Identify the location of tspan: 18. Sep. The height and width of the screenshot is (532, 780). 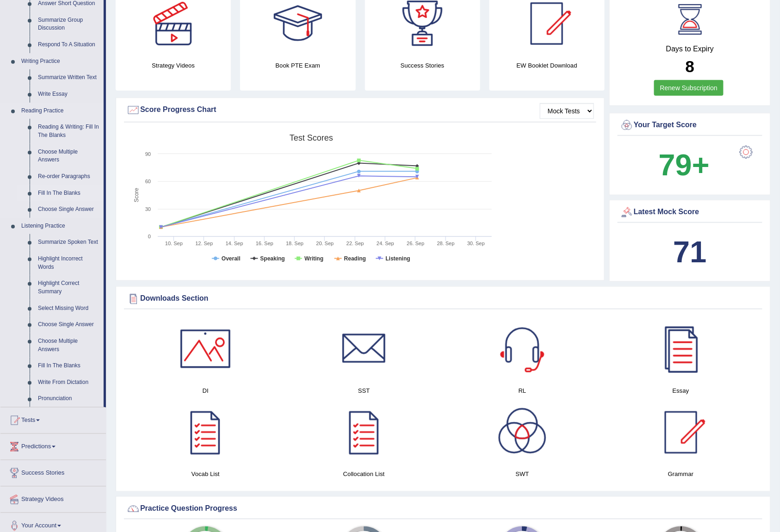
(294, 244).